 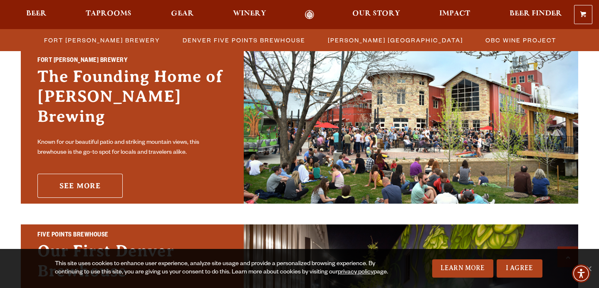 I want to click on img: Fort Collins Brewery & Taproom', so click(x=411, y=127).